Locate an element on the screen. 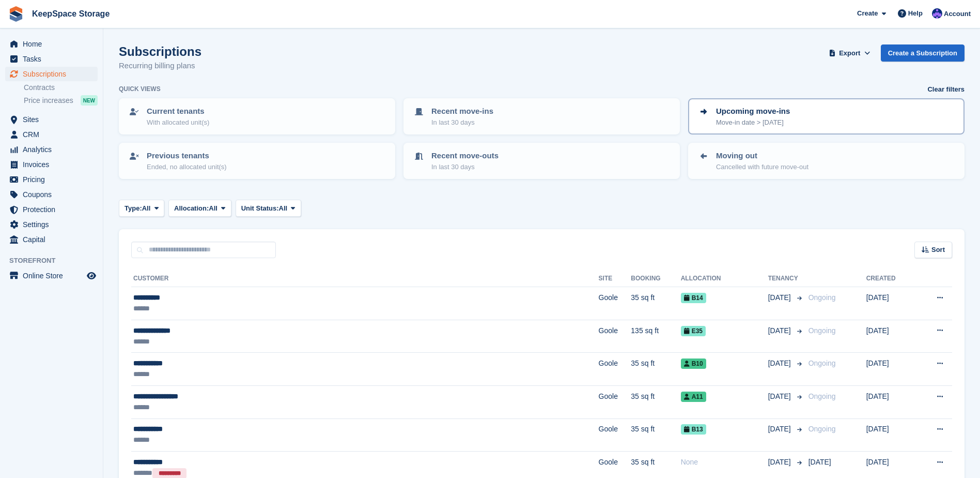  p: Recent move-outs is located at coordinates (465, 156).